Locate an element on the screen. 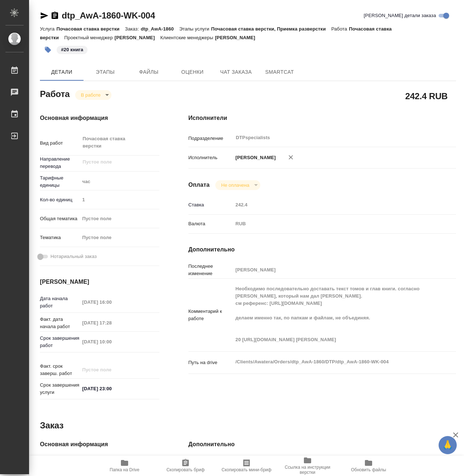 The width and height of the screenshot is (464, 476). p: Тематика is located at coordinates (60, 238).